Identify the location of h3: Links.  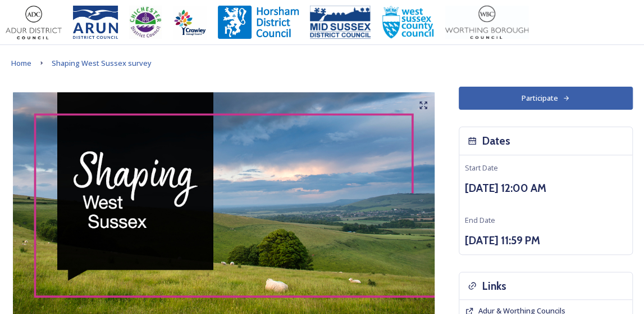
(494, 286).